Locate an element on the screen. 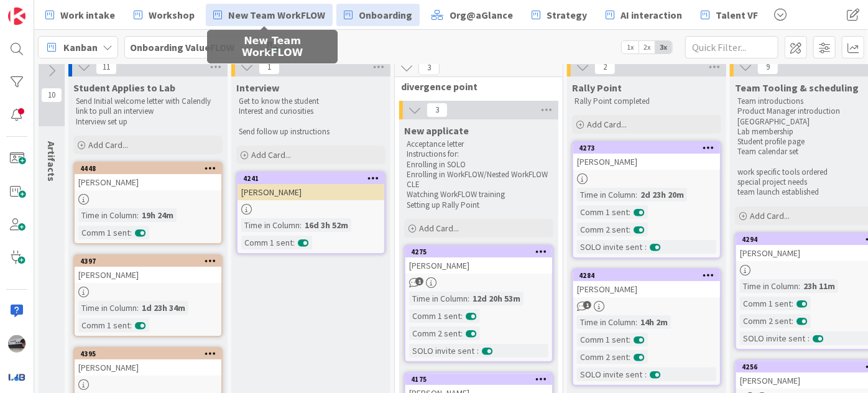 This screenshot has width=868, height=393. span: Team Tooling & scheduling is located at coordinates (796, 87).